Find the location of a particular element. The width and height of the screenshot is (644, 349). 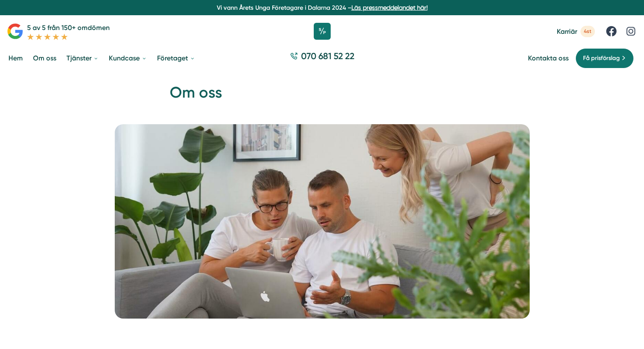

a: Karriär 4st is located at coordinates (576, 31).